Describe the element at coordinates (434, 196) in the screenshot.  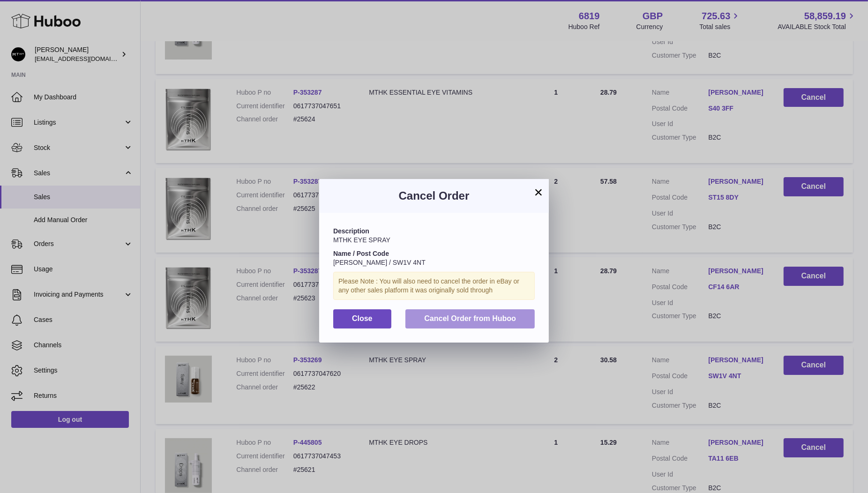
I see `h3: Cancel Order` at that location.